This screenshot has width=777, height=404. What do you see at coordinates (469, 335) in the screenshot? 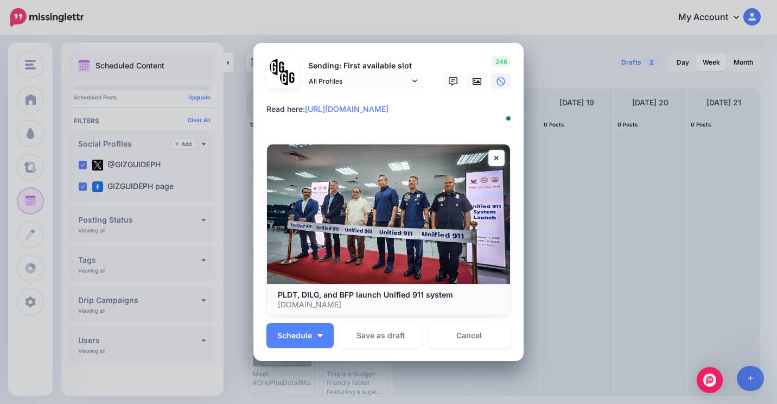
I see `a: Cancel` at bounding box center [469, 335].